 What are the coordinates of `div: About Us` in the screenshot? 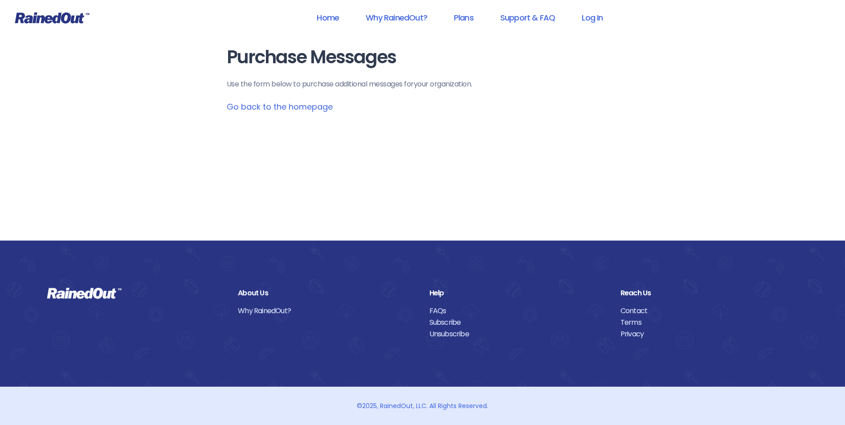 It's located at (327, 293).